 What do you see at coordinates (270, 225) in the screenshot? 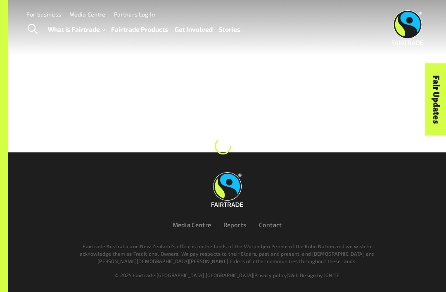
I see `a: Contact` at bounding box center [270, 225].